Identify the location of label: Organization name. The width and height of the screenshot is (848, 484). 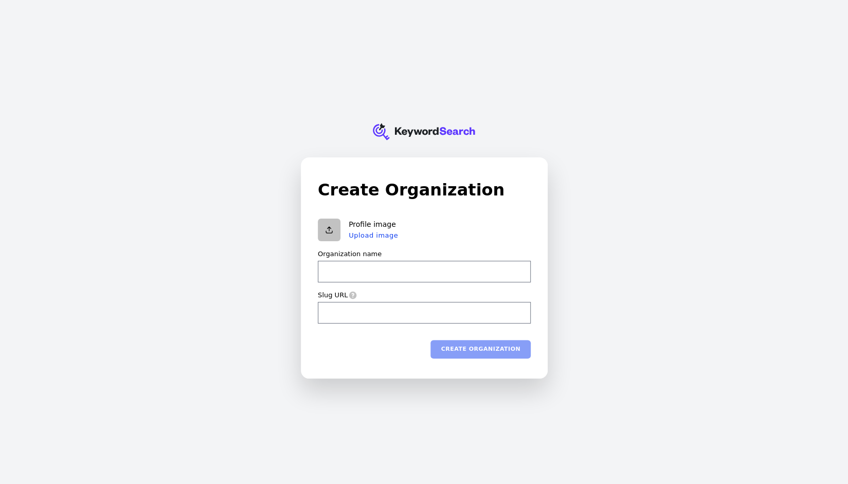
(350, 254).